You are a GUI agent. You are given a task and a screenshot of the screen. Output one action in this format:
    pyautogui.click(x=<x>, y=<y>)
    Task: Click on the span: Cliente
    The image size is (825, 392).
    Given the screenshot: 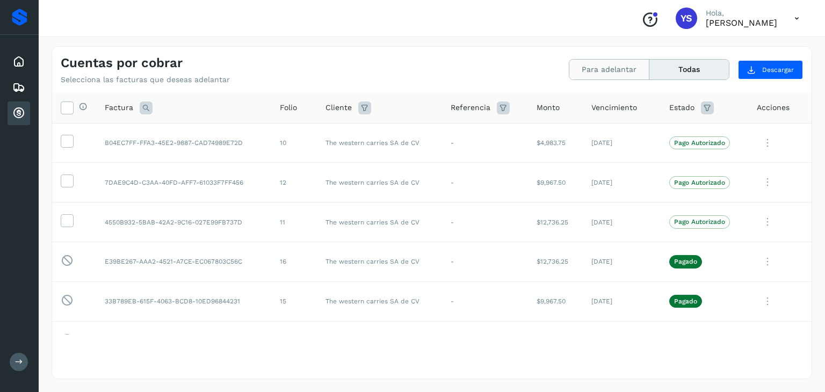 What is the action you would take?
    pyautogui.click(x=339, y=107)
    